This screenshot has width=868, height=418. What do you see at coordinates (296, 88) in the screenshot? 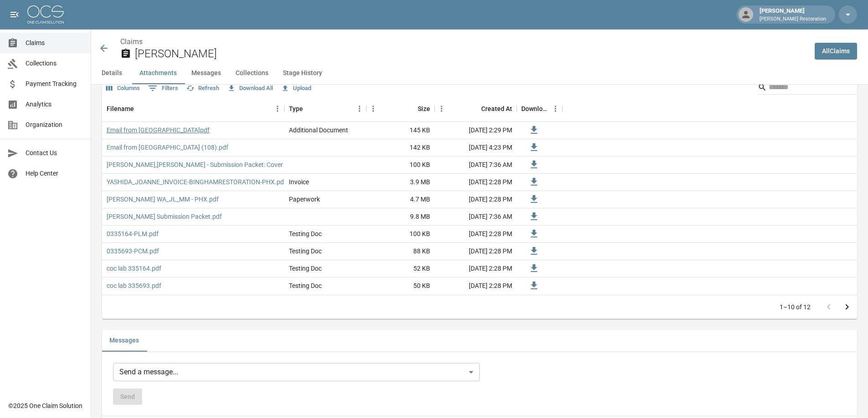
I see `button: Upload` at bounding box center [296, 88].